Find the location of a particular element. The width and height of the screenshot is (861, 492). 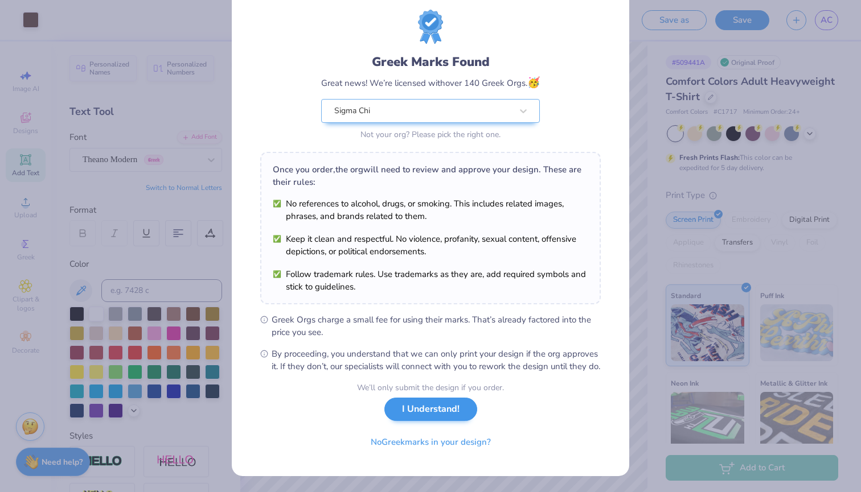

span: Greek Orgs charge a small fee for using their marks. That’s already factored into the price you see. is located at coordinates (436, 326).